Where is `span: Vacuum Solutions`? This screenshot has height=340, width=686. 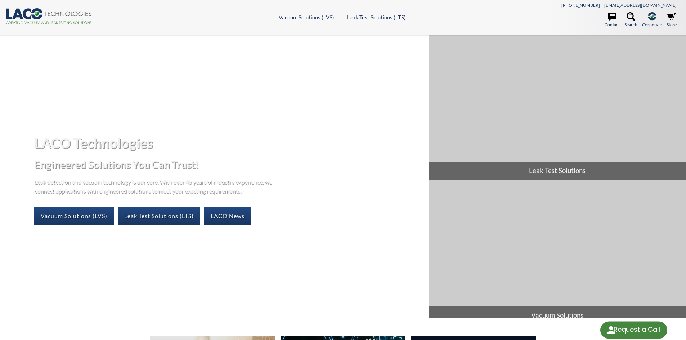
span: Vacuum Solutions is located at coordinates (558, 316).